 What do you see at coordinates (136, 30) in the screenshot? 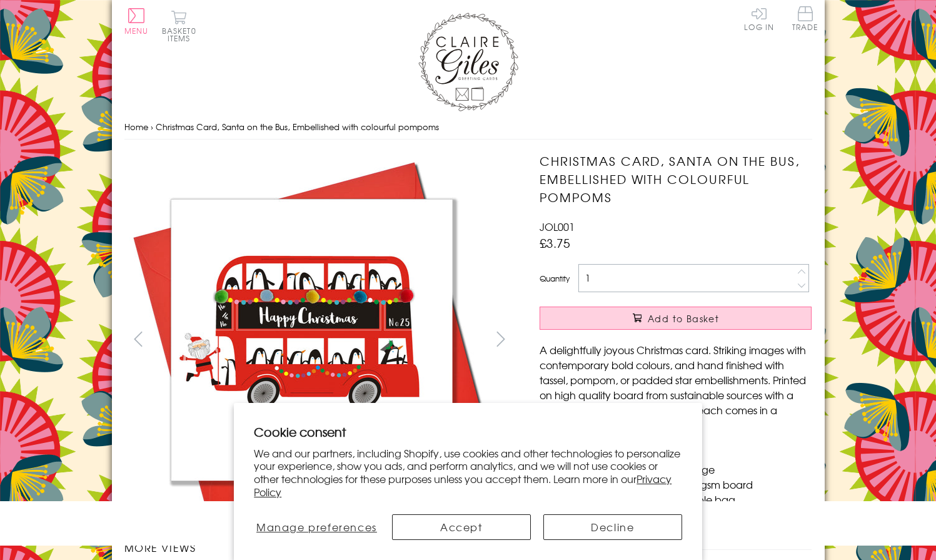
I see `span: Menu` at bounding box center [136, 30].